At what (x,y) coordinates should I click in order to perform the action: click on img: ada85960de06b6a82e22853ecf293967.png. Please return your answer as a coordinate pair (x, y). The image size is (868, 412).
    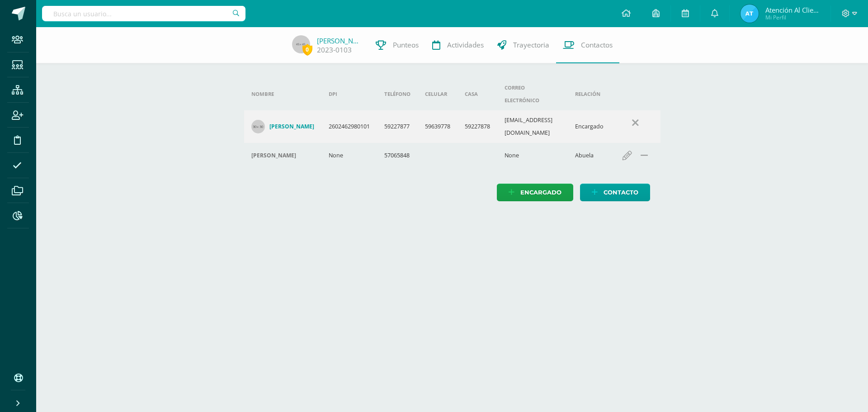
    Looking at the image, I should click on (749, 14).